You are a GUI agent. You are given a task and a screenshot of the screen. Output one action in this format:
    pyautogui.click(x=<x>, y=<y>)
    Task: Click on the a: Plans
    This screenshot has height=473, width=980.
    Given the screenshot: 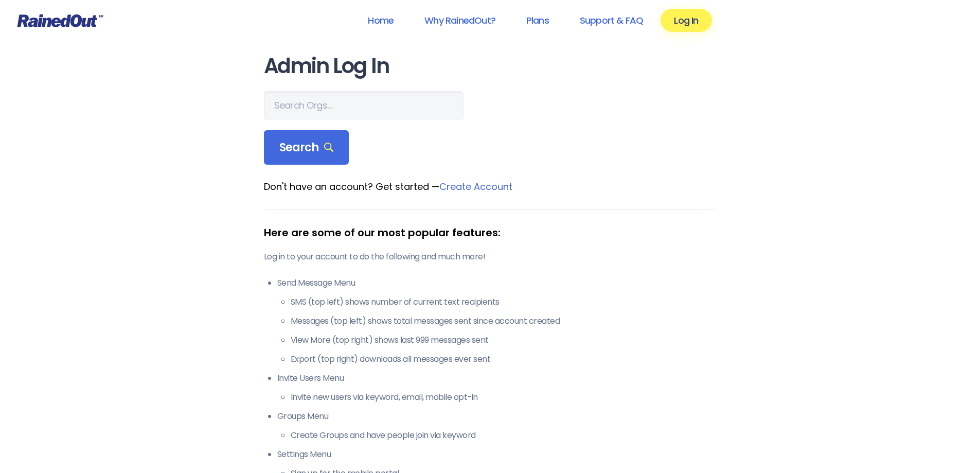 What is the action you would take?
    pyautogui.click(x=538, y=20)
    